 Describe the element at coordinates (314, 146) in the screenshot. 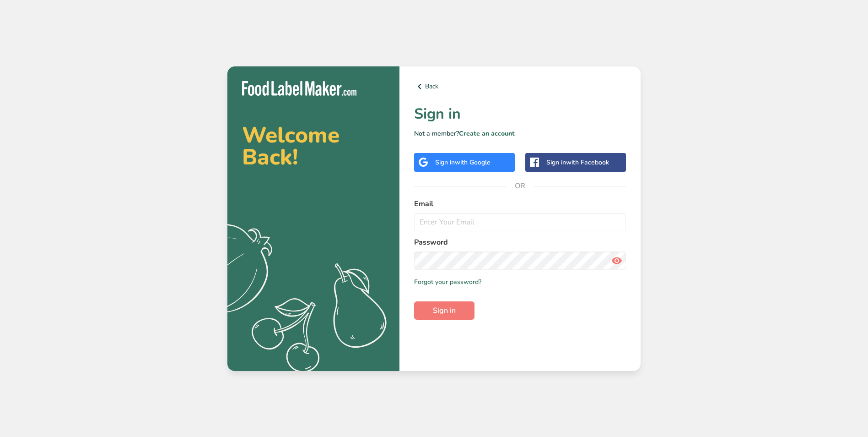

I see `h2: Welcome Back!` at that location.